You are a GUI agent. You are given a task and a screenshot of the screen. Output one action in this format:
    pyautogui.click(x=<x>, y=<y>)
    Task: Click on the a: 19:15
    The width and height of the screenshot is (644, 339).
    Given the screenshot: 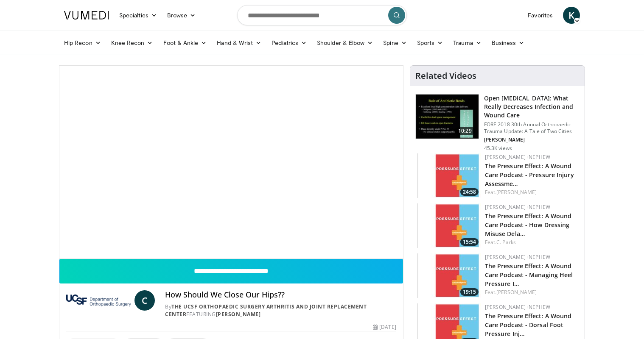 What is the action you would take?
    pyautogui.click(x=449, y=276)
    